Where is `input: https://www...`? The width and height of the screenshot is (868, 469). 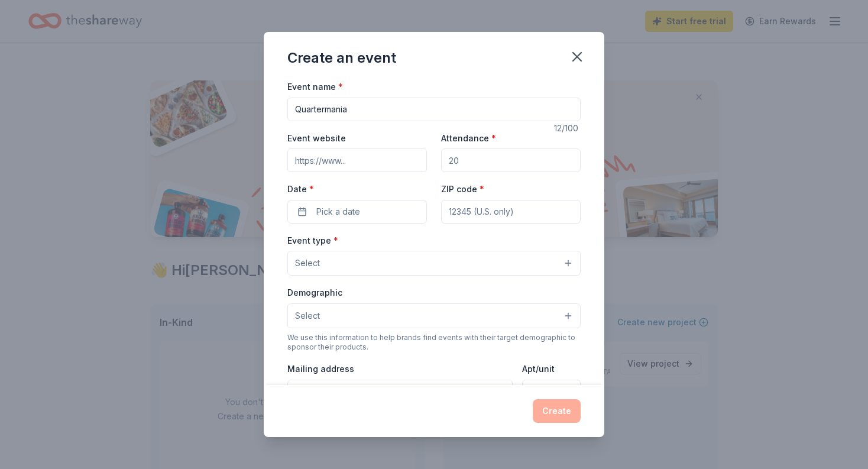
input: https://www... is located at coordinates (357, 161).